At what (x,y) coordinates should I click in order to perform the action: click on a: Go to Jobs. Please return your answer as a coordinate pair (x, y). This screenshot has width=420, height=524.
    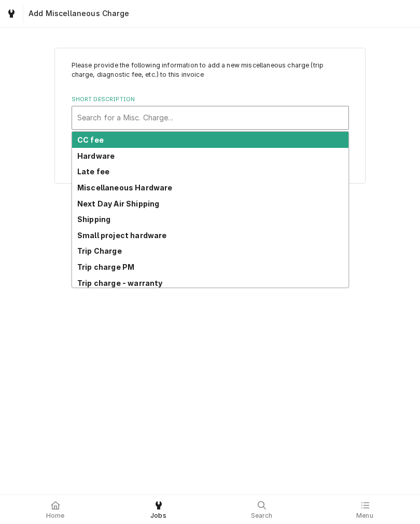
    Looking at the image, I should click on (12, 14).